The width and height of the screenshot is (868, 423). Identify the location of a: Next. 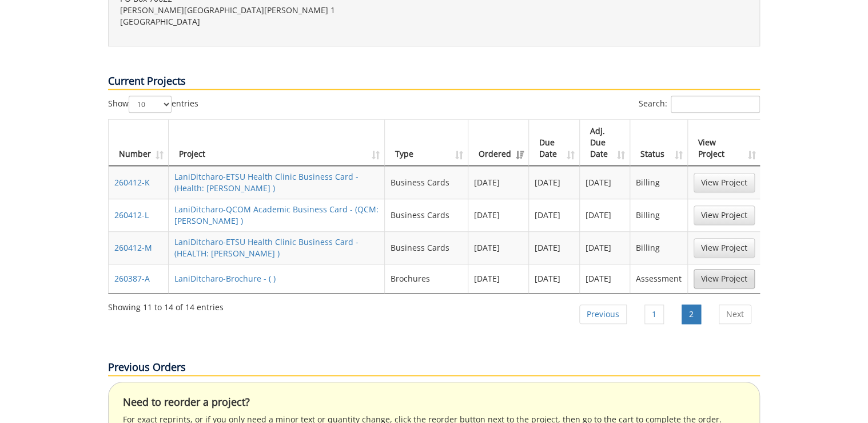
(734, 314).